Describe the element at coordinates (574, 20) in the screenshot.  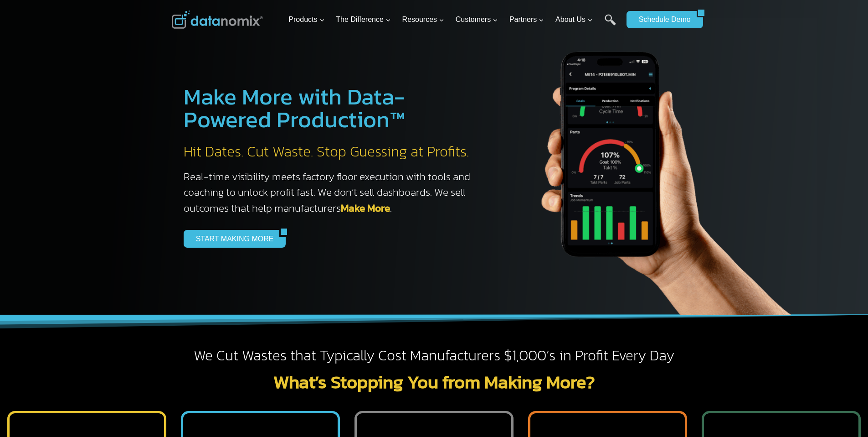
I see `span: About Us` at that location.